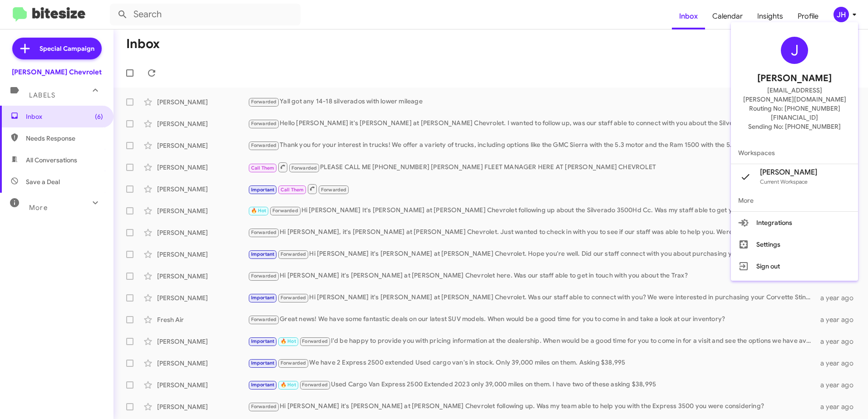  Describe the element at coordinates (784, 181) in the screenshot. I see `span: Current Workspace` at that location.